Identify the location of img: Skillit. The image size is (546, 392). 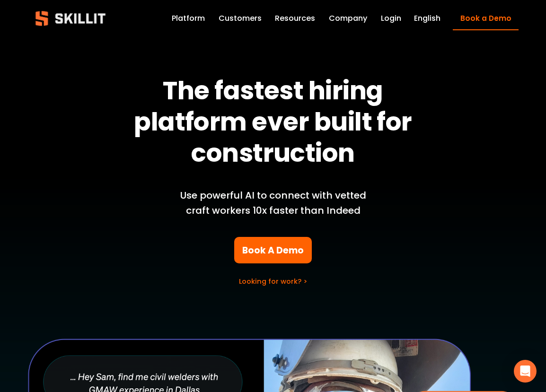
(70, 18).